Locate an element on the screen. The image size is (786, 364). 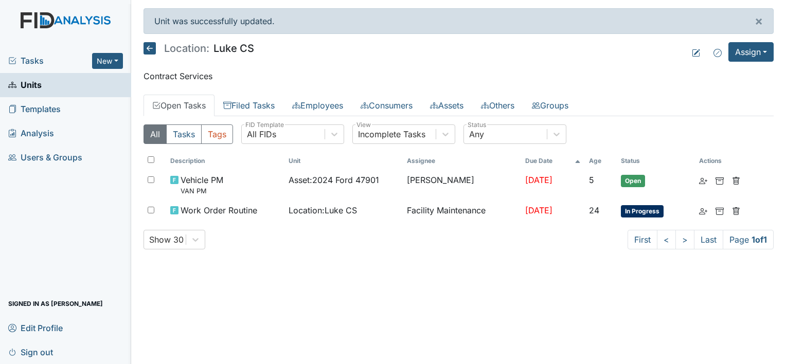
div: Incomplete Tasks is located at coordinates (392, 134).